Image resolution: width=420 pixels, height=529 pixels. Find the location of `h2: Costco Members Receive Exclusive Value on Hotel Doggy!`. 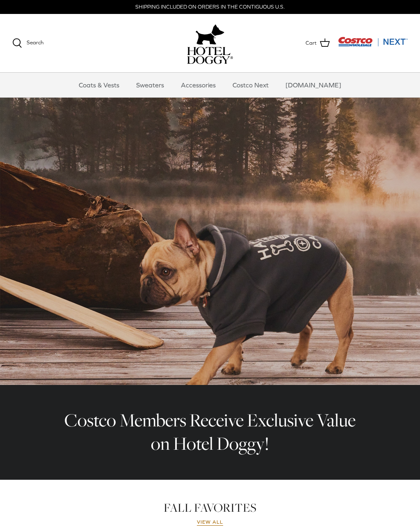

h2: Costco Members Receive Exclusive Value on Hotel Doggy! is located at coordinates (210, 432).